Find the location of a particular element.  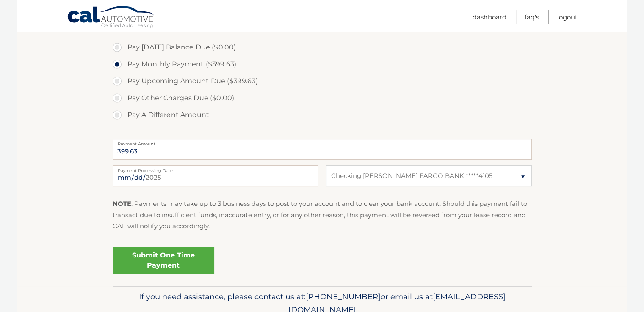

a: Logout is located at coordinates (567, 17).